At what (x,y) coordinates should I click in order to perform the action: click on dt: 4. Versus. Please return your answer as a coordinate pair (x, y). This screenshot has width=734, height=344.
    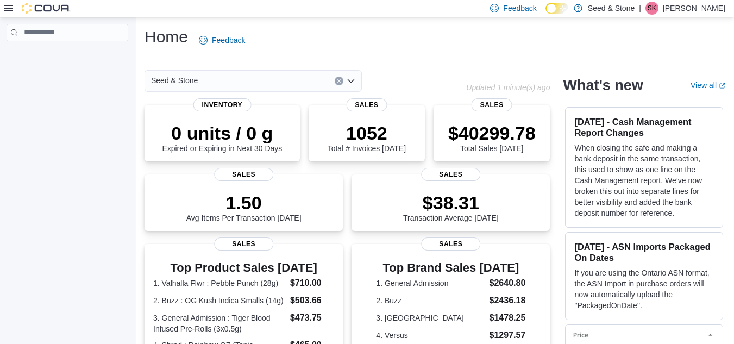
    Looking at the image, I should click on (430, 335).